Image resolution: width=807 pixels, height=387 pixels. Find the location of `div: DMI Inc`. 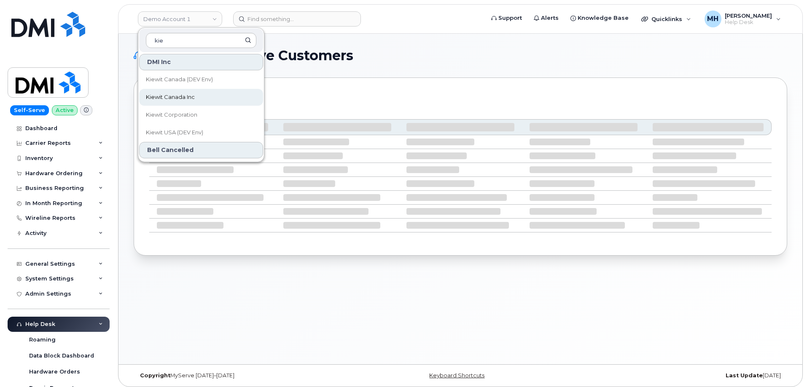

div: DMI Inc is located at coordinates (201, 62).